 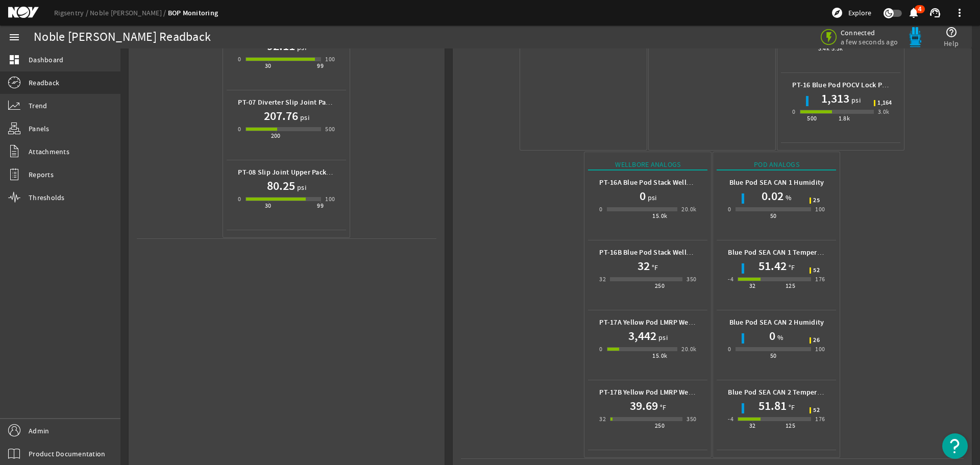 What do you see at coordinates (39, 430) in the screenshot?
I see `span: Admin` at bounding box center [39, 430].